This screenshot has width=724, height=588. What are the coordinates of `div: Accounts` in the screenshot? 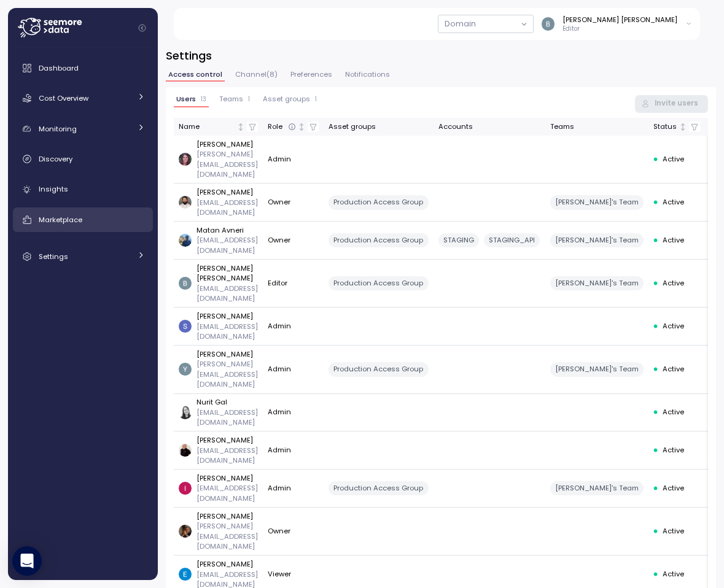 It's located at (489, 127).